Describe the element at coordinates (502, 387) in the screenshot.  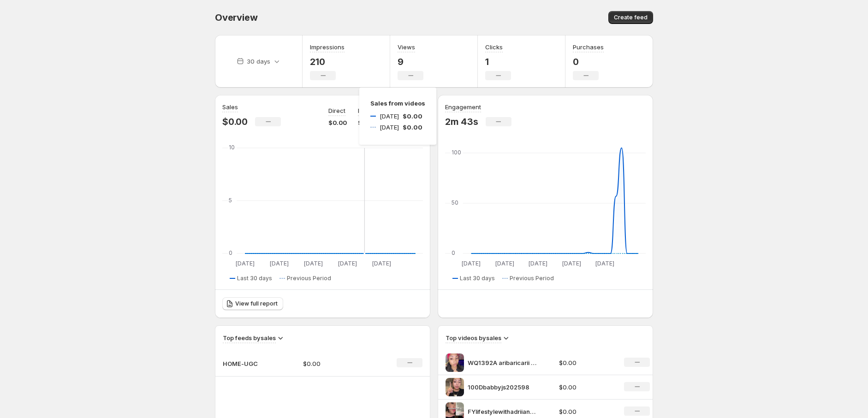
I see `p: 100Dbabbyjs202598` at that location.